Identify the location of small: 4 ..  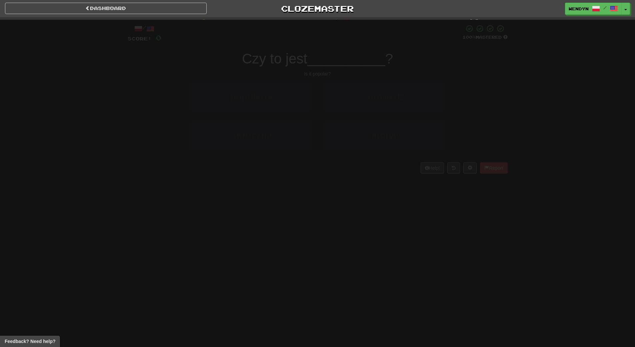
(370, 136).